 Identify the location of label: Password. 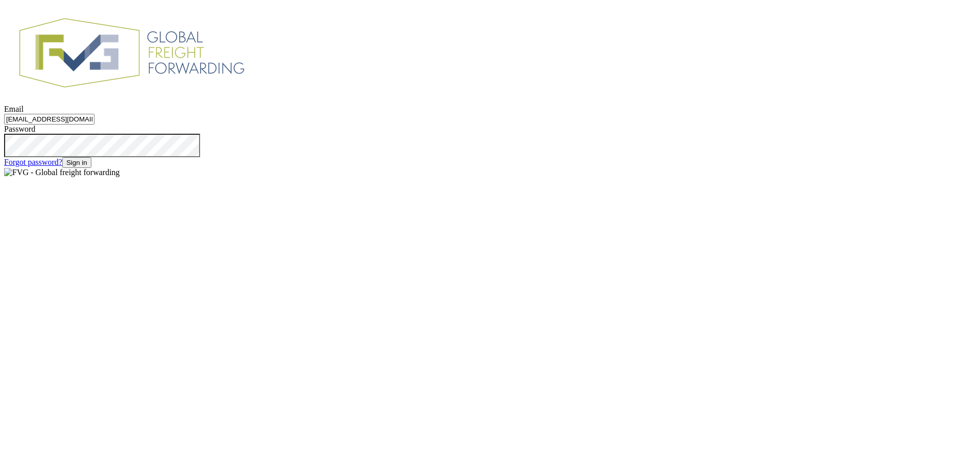
(20, 129).